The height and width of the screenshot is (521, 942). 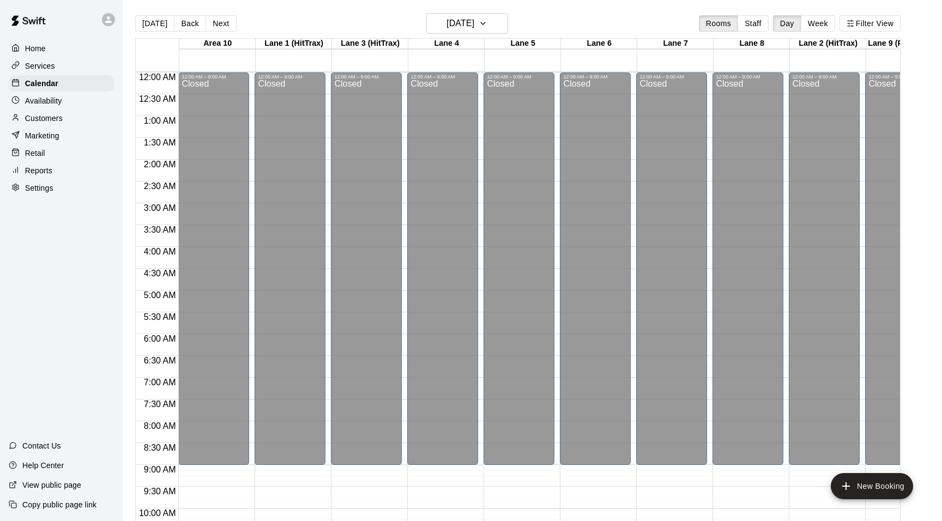 What do you see at coordinates (61, 101) in the screenshot?
I see `a: Availability` at bounding box center [61, 101].